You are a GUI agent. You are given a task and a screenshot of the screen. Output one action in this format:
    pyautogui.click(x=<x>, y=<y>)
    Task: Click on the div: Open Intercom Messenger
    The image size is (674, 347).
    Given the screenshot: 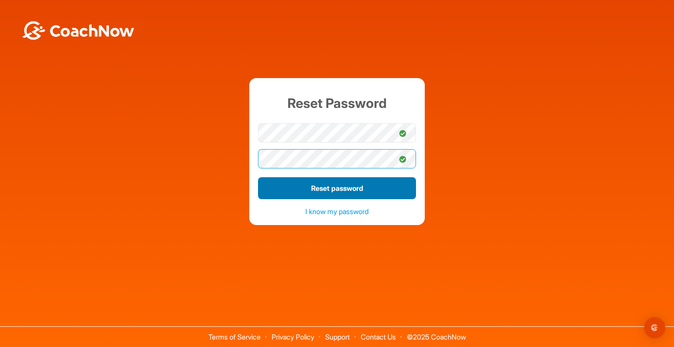 What is the action you would take?
    pyautogui.click(x=655, y=328)
    